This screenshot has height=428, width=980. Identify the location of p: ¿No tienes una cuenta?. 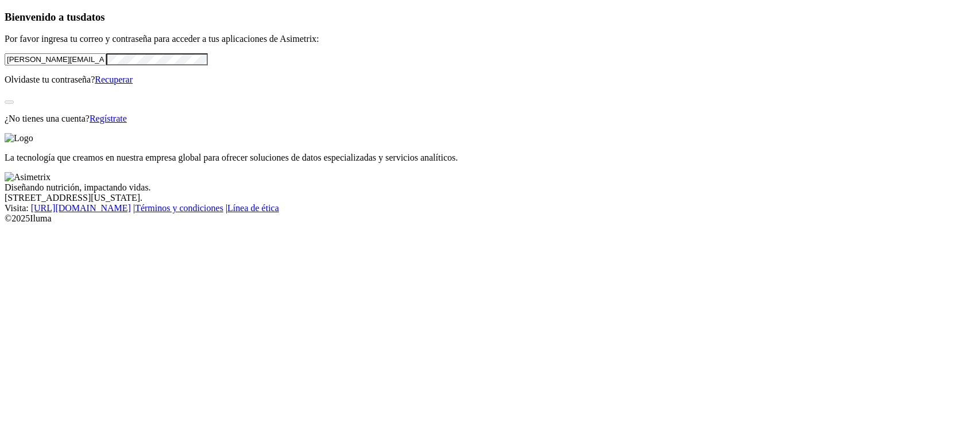
(490, 118).